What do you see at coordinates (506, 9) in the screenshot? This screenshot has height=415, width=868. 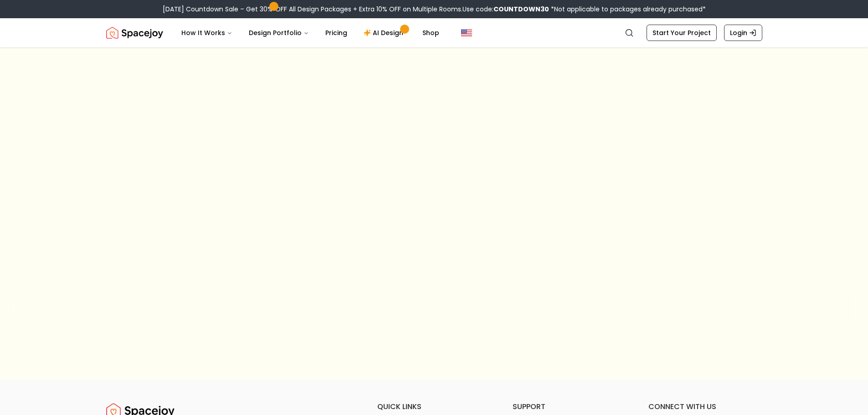 I see `span: Use code:` at bounding box center [506, 9].